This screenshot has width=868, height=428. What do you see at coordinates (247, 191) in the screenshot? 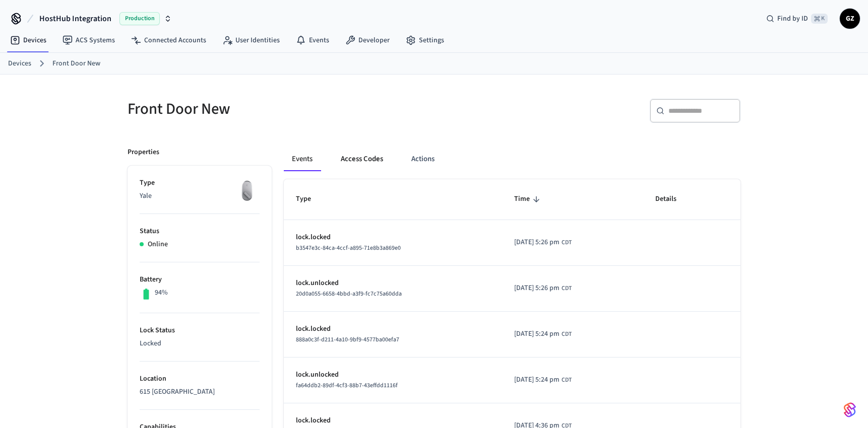
I see `img: August Wifi Smart Lock 3rd Gen, Silver, Front` at bounding box center [247, 191].